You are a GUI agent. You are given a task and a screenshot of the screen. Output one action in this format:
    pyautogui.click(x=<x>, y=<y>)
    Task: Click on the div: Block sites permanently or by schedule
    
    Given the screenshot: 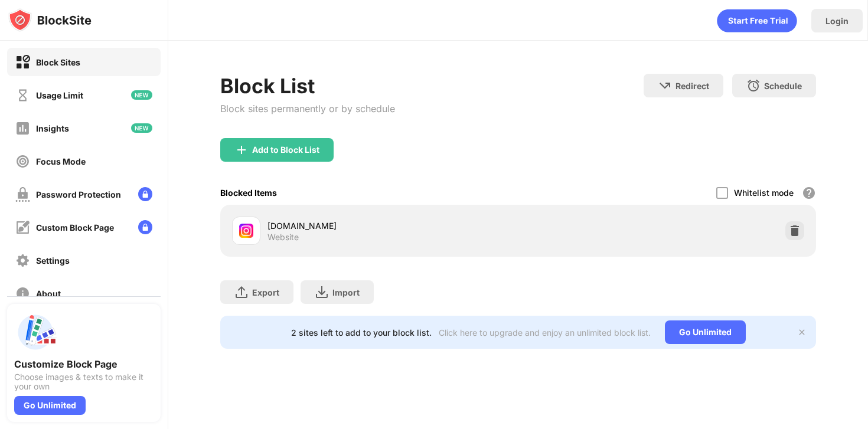 What is the action you would take?
    pyautogui.click(x=308, y=109)
    